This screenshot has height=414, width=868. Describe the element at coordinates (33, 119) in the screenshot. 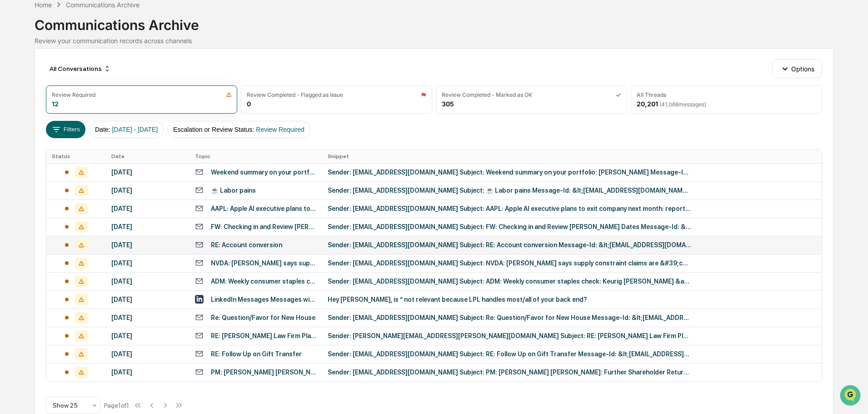

I see `a: 🖐️Preclearance` at that location.